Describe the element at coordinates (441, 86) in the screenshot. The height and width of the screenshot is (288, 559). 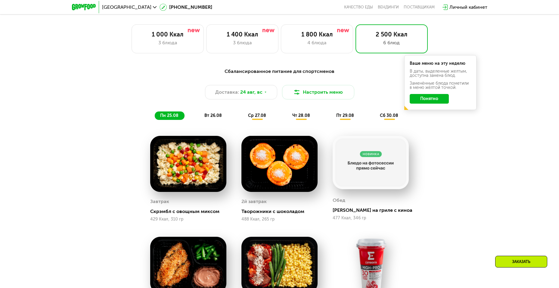
I see `div: Заменённые блюда пометили в меню жёлтой точкой.` at that location.